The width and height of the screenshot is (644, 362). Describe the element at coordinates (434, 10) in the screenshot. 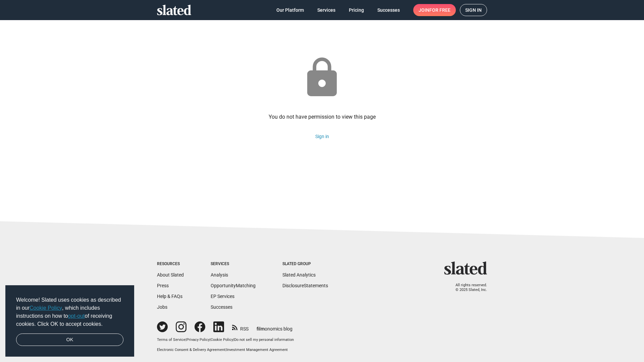

I see `span: Join` at that location.